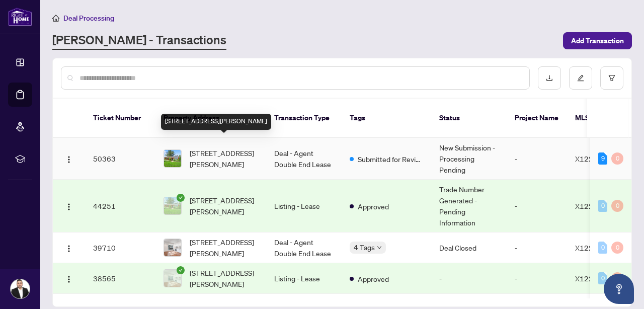 The image size is (644, 309). Describe the element at coordinates (611, 78) in the screenshot. I see `button: filter` at that location.